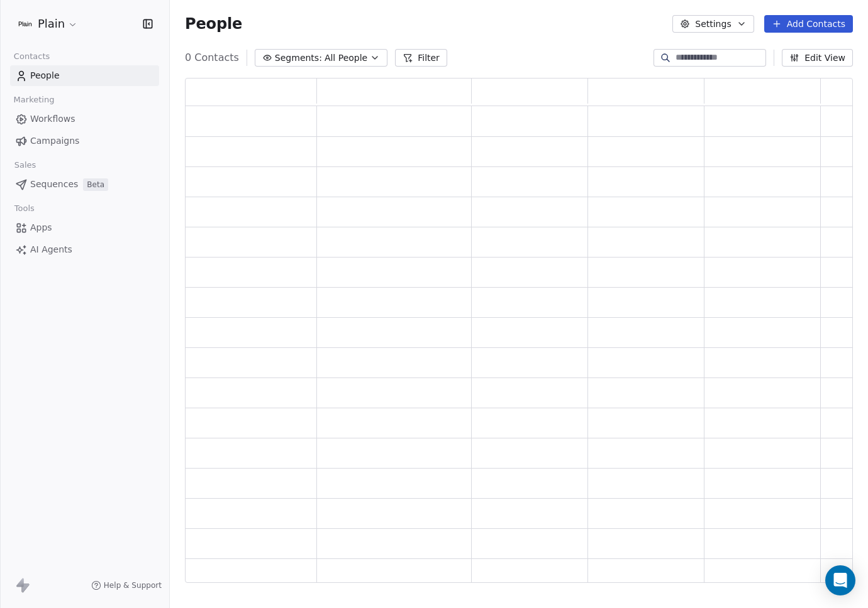  What do you see at coordinates (133, 586) in the screenshot?
I see `span: Help & Support` at bounding box center [133, 586].